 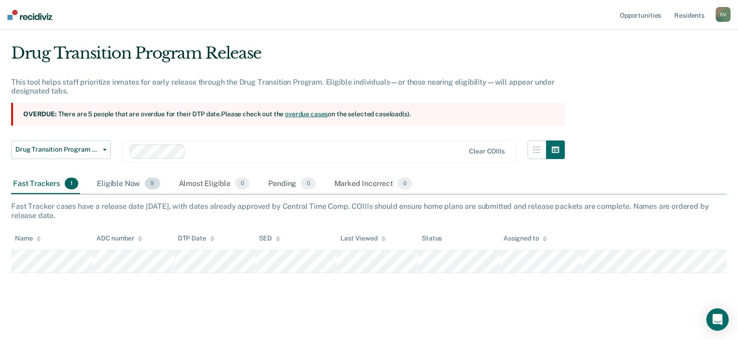 I want to click on div: Almost Eligible0, so click(x=214, y=184).